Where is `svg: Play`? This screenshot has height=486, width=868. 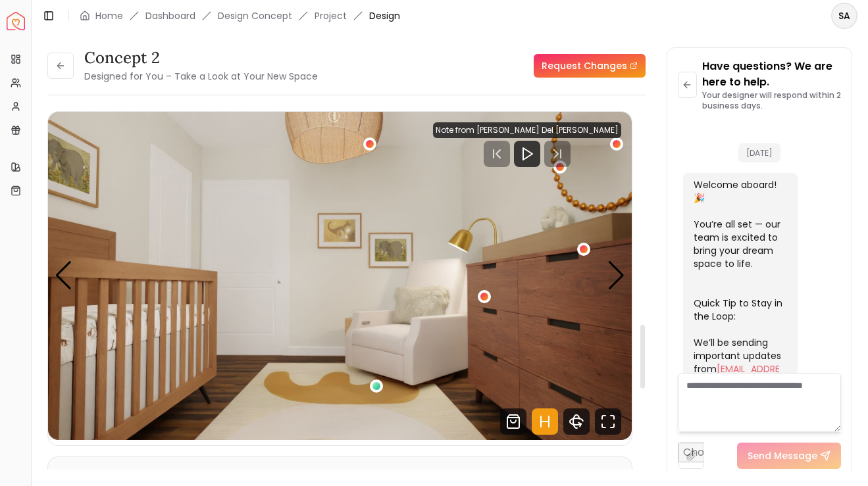
svg: Play is located at coordinates (527, 154).